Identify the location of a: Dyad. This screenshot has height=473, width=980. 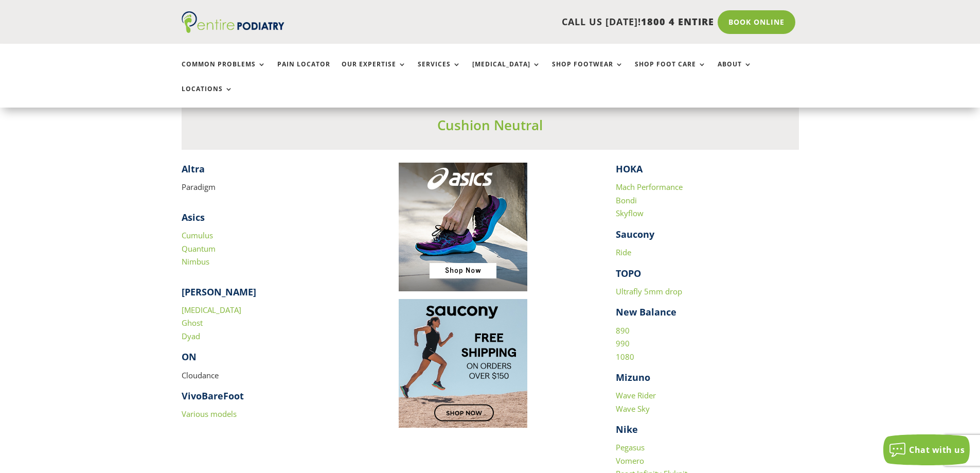
(191, 336).